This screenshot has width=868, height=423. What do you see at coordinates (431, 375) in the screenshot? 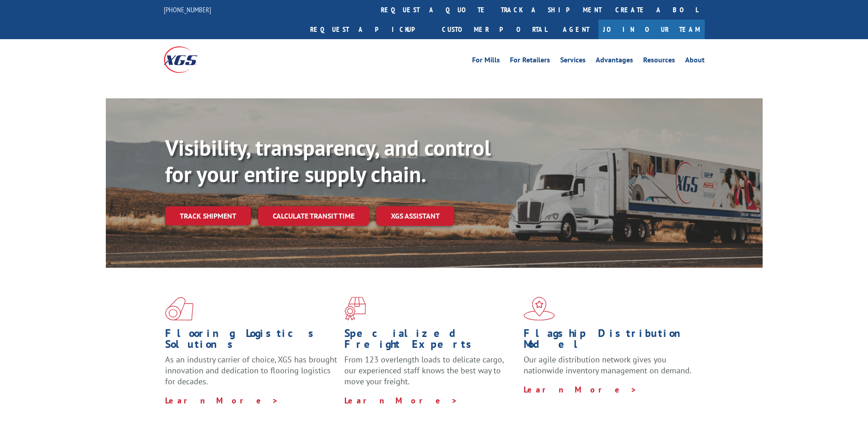
I see `p: From 123 overlength loads to delicate cargo, our experienced staff knows the best way to move you...` at bounding box center [431, 375].